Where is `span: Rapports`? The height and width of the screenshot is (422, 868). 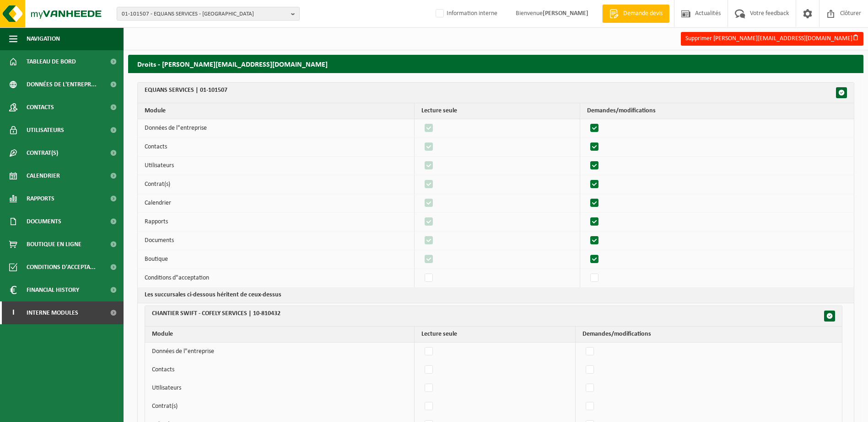
span: Rapports is located at coordinates (41, 199).